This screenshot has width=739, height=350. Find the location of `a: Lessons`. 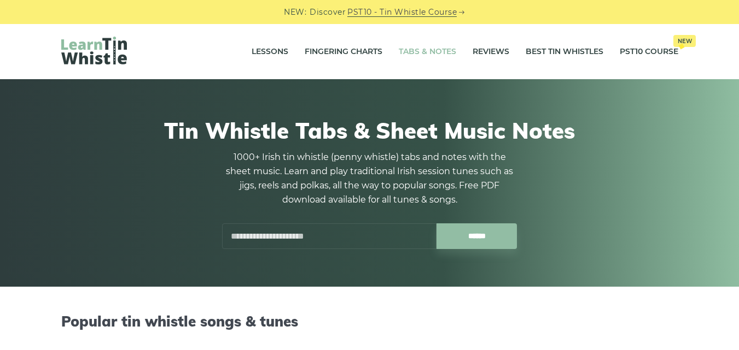

a: Lessons is located at coordinates (270, 52).